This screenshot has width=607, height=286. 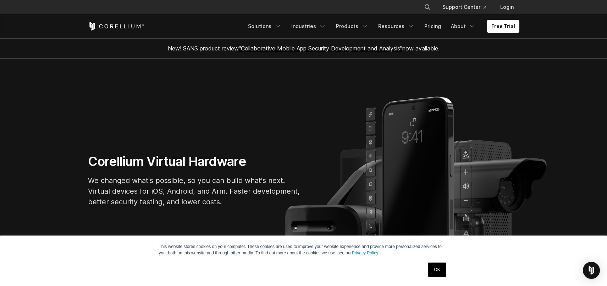 I want to click on a: Login, so click(x=507, y=7).